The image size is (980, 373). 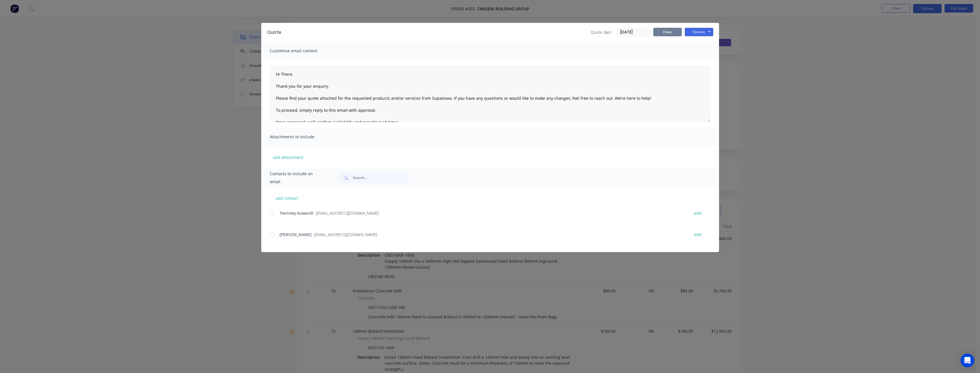 I want to click on span: Customise email content, so click(x=301, y=51).